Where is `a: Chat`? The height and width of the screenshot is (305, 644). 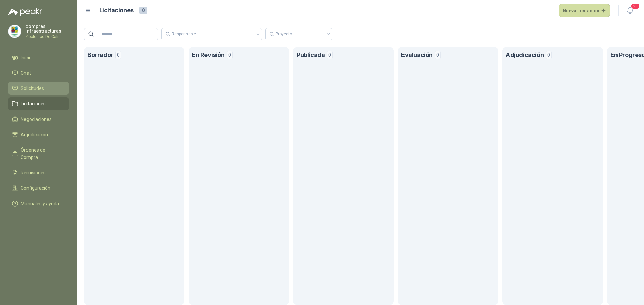
a: Chat is located at coordinates (39, 73).